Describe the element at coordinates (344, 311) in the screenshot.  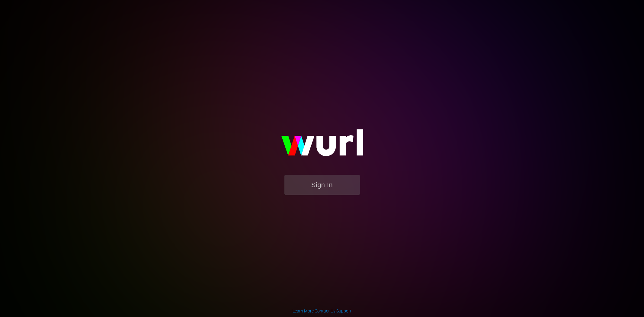
I see `a: Support` at that location.